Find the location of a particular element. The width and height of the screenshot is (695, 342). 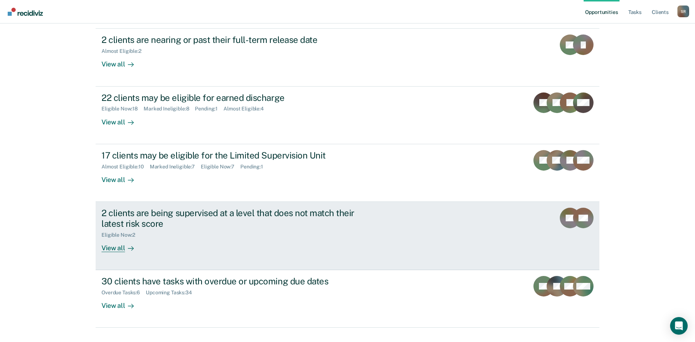

a: 2 clients are being supervised at a level that does not match their latest risk scoreEligible Now... is located at coordinates (347, 236).